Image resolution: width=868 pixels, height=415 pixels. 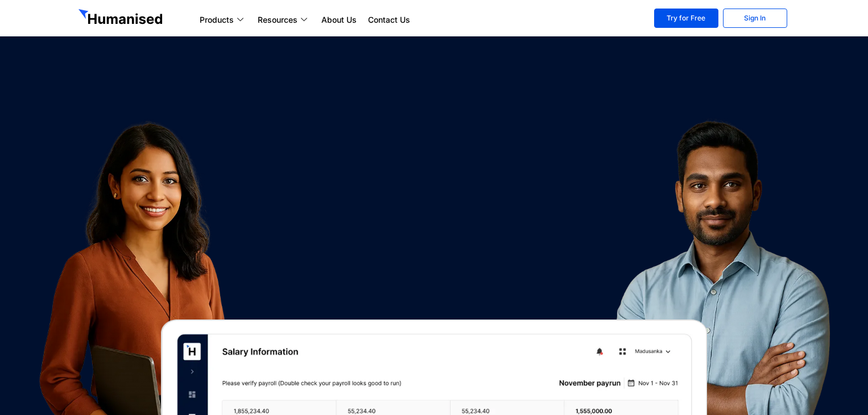 What do you see at coordinates (284, 20) in the screenshot?
I see `a: Resources` at bounding box center [284, 20].